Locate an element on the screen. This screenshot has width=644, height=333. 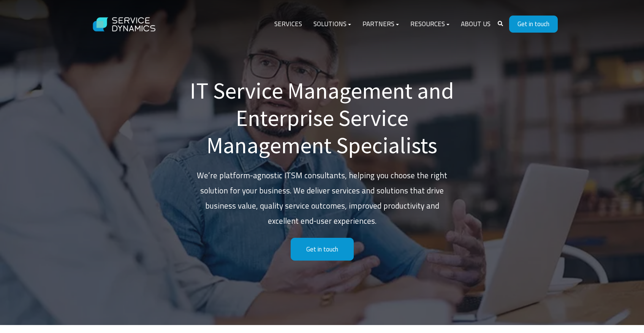
a: Services is located at coordinates (288, 24).